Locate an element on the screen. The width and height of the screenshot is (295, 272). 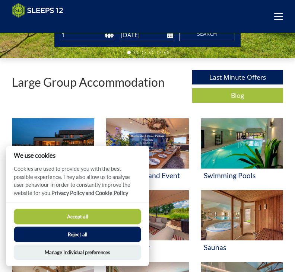
a: Privacy Policy and Cookie Policy is located at coordinates (90, 193).